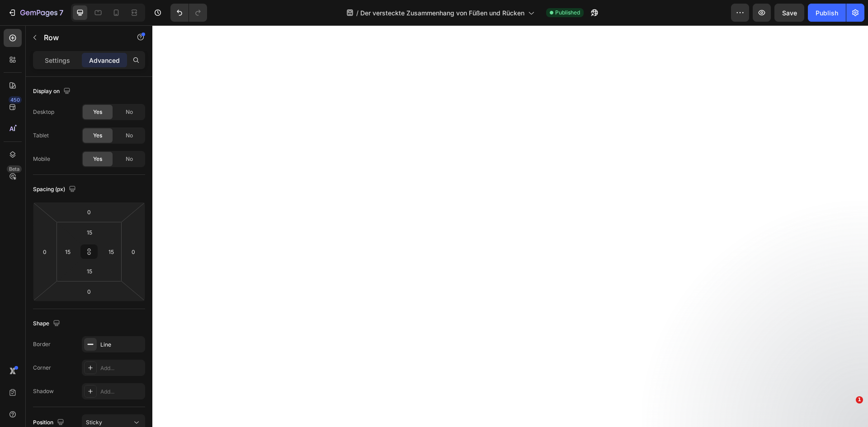 Image resolution: width=868 pixels, height=427 pixels. What do you see at coordinates (442, 13) in the screenshot?
I see `span: Der versteckte Zusammenhang von Füßen und Rücken` at bounding box center [442, 13].